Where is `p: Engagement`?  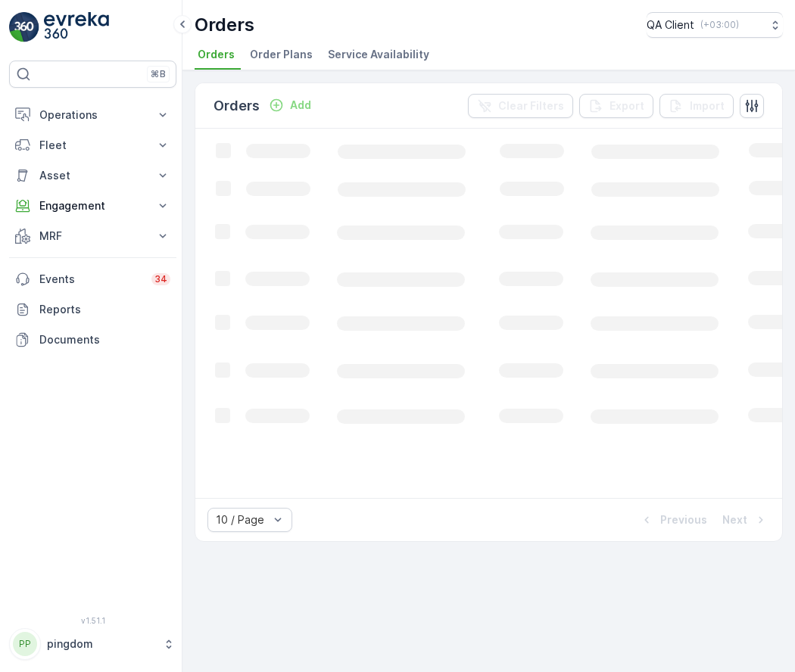 p: Engagement is located at coordinates (92, 206).